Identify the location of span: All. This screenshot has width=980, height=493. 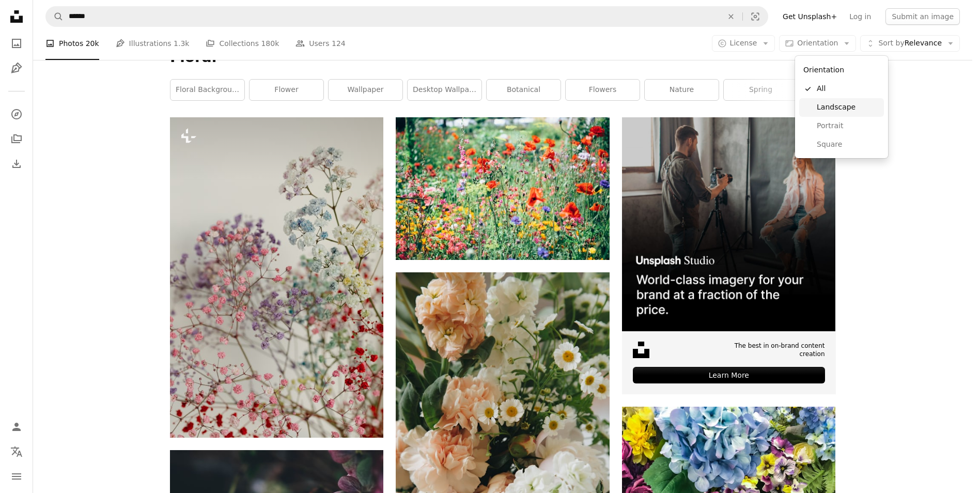
(848, 89).